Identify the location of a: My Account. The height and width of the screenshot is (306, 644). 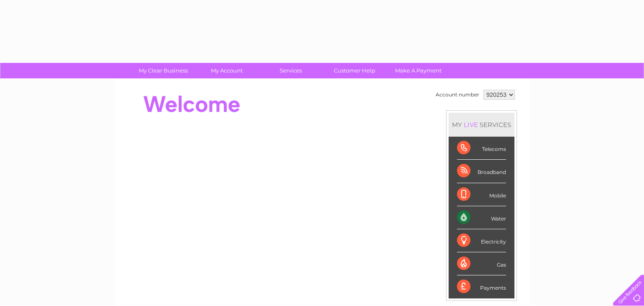
(227, 71).